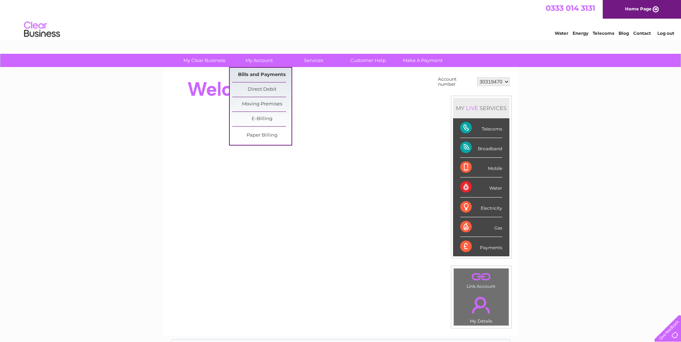 The width and height of the screenshot is (681, 342). What do you see at coordinates (42, 29) in the screenshot?
I see `img: logo.png` at bounding box center [42, 29].